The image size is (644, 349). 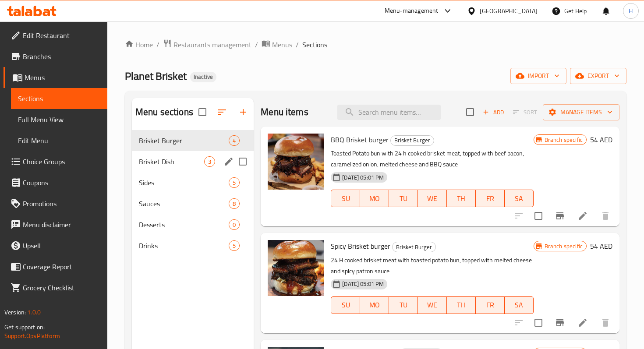 I want to click on span: Drinks, so click(x=184, y=246).